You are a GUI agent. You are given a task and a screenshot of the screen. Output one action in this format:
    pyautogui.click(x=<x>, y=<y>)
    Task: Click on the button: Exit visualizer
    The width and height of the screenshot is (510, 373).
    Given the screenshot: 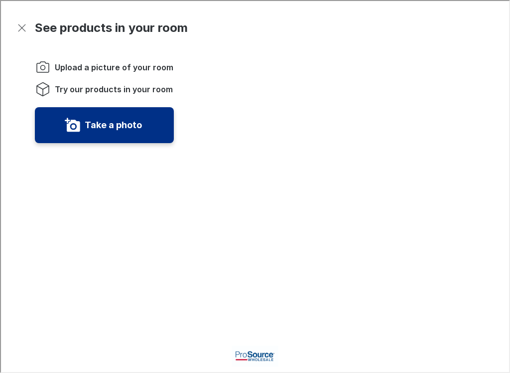 What is the action you would take?
    pyautogui.click(x=21, y=27)
    